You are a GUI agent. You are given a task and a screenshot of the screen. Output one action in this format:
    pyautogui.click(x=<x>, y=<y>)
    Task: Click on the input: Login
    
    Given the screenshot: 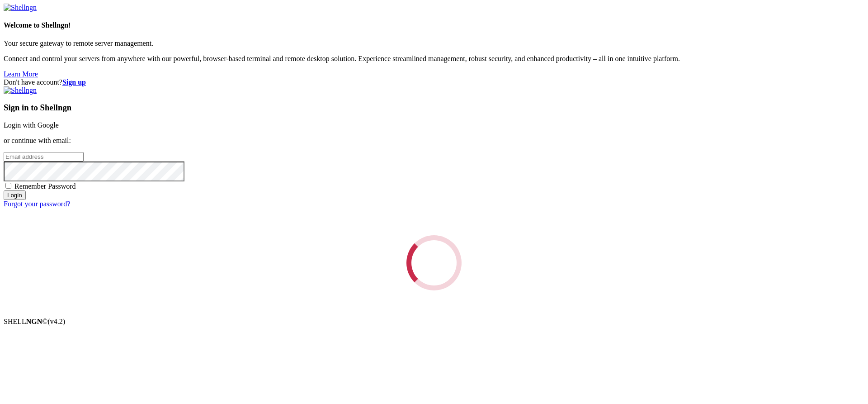 What is the action you would take?
    pyautogui.click(x=14, y=195)
    